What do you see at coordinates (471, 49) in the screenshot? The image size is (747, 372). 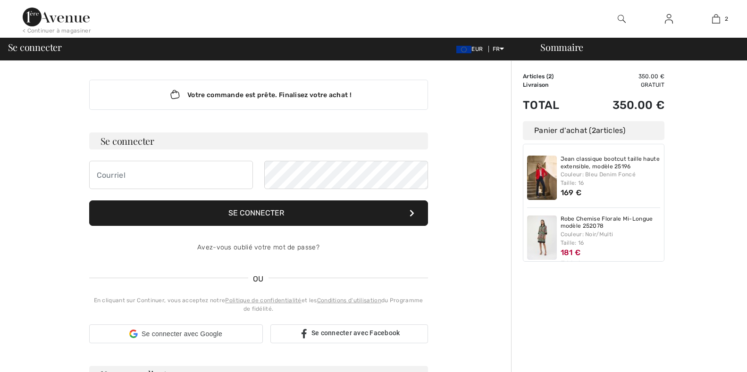 I see `span: EUR` at bounding box center [471, 49].